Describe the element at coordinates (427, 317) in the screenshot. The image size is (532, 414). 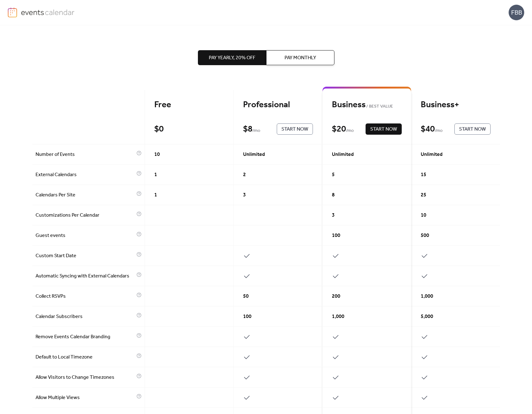
I see `span: 5,000` at that location.